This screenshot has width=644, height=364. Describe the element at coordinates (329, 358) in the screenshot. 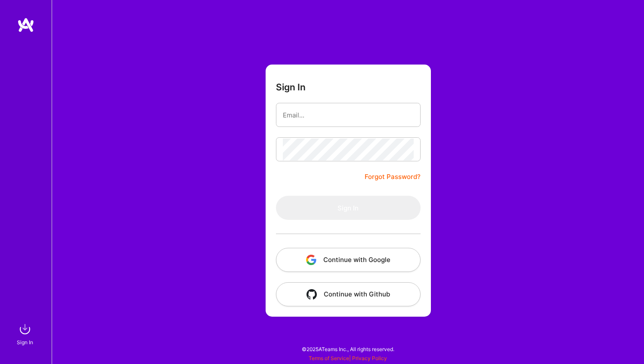

I see `a: Terms of Service` at that location.